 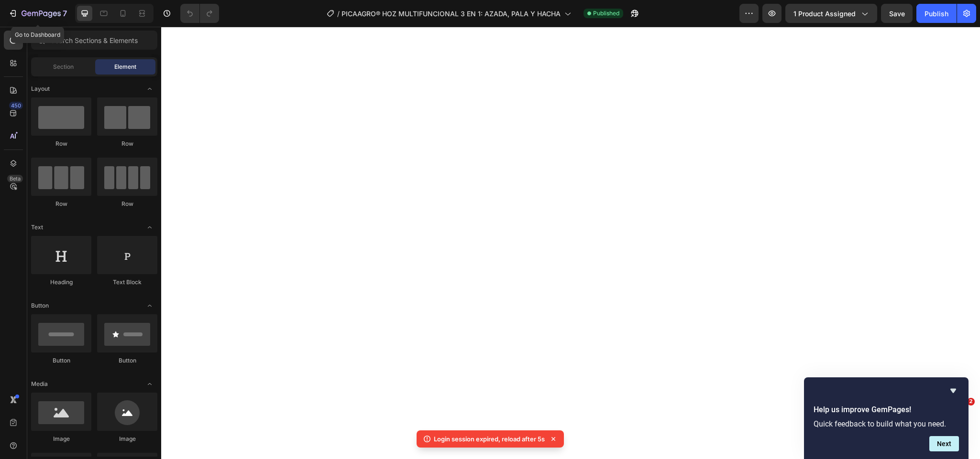 What do you see at coordinates (200, 14) in the screenshot?
I see `div: Undo/Redo` at bounding box center [200, 14].